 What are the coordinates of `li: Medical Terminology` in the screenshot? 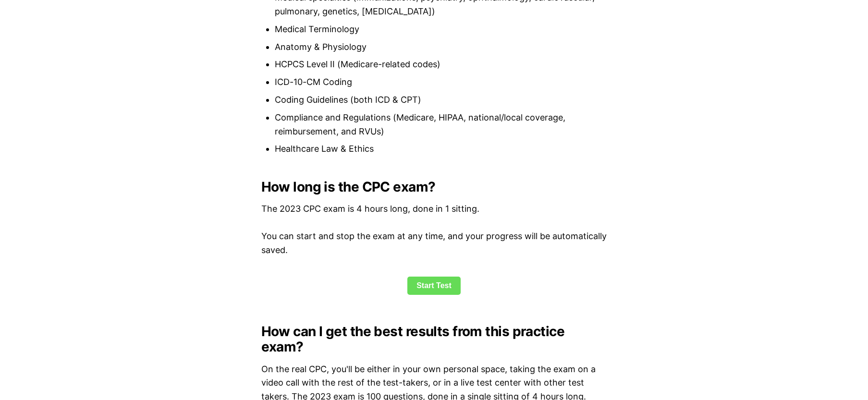 It's located at (441, 29).